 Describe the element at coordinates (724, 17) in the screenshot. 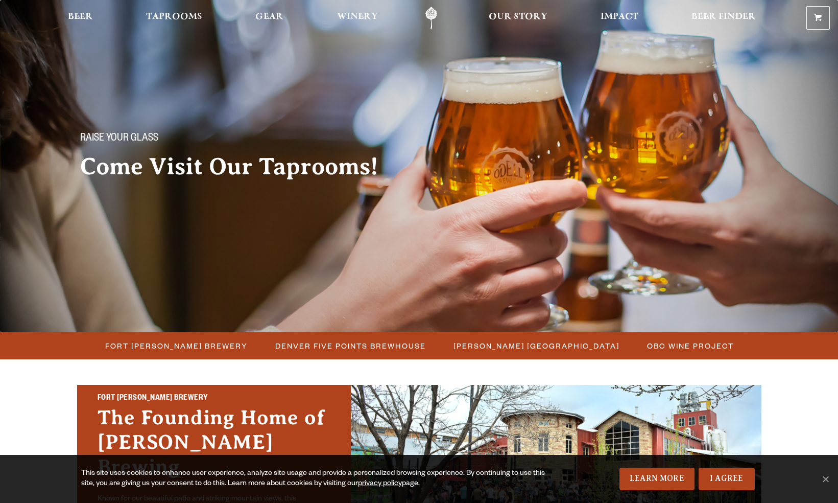

I see `span: Beer Finder` at that location.